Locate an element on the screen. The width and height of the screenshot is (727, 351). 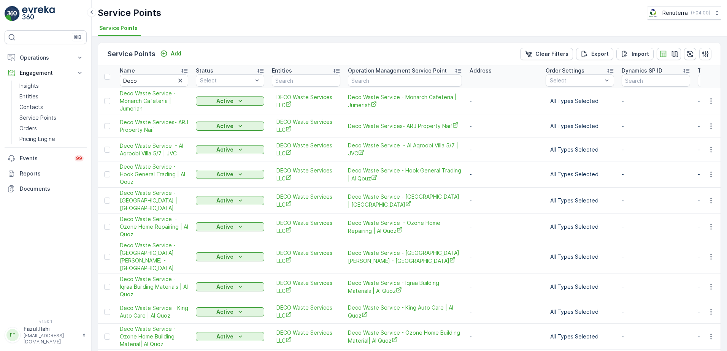
p: Operations is located at coordinates (46, 58).